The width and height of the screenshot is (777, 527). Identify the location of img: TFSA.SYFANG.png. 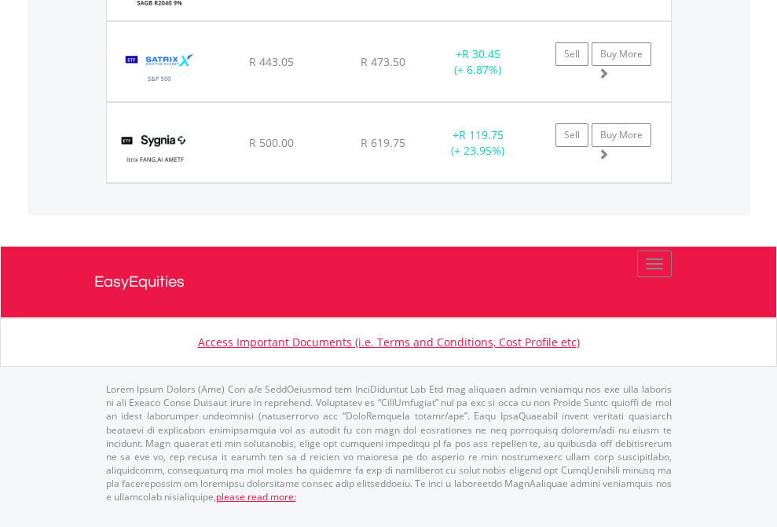
(154, 150).